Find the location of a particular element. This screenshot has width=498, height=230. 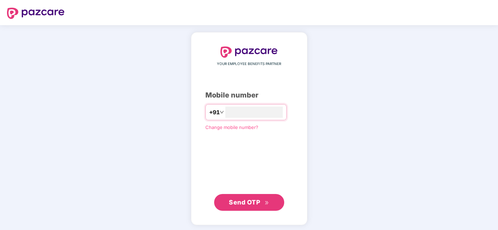

span: YOUR EMPLOYEE BENEFITS PARTNER is located at coordinates (249, 64).